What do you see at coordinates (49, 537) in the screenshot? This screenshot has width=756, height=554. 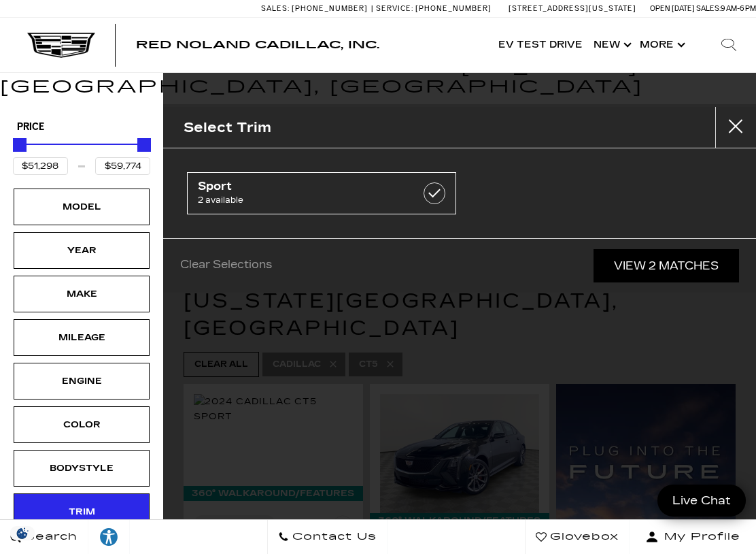 I see `span: Search` at bounding box center [49, 537].